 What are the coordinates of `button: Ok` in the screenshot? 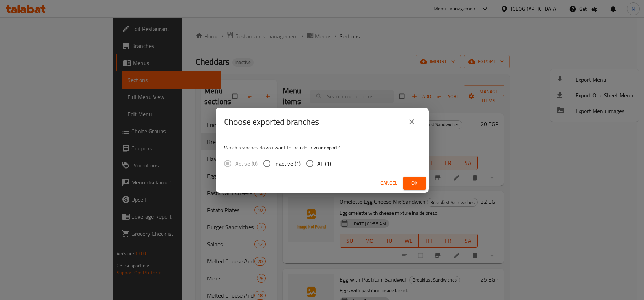 It's located at (414, 184).